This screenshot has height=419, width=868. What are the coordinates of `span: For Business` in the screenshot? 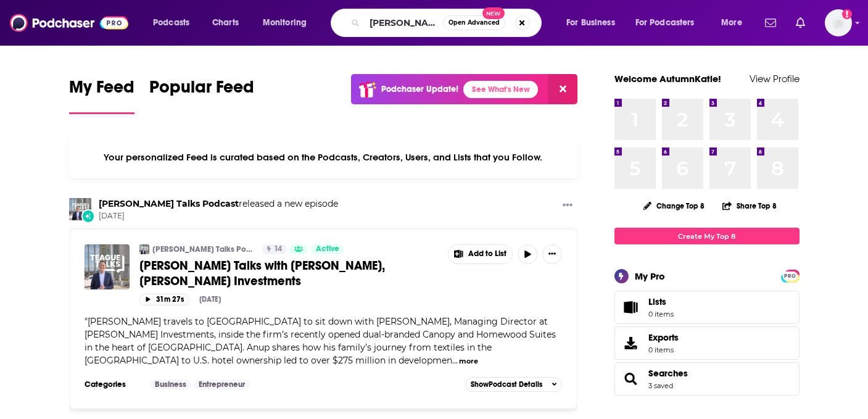 It's located at (591, 23).